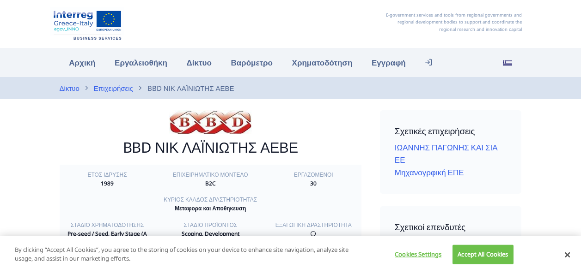 The height and width of the screenshot is (274, 581). Describe the element at coordinates (450, 228) in the screenshot. I see `h4: Σχετικοί επενδυτές` at that location.